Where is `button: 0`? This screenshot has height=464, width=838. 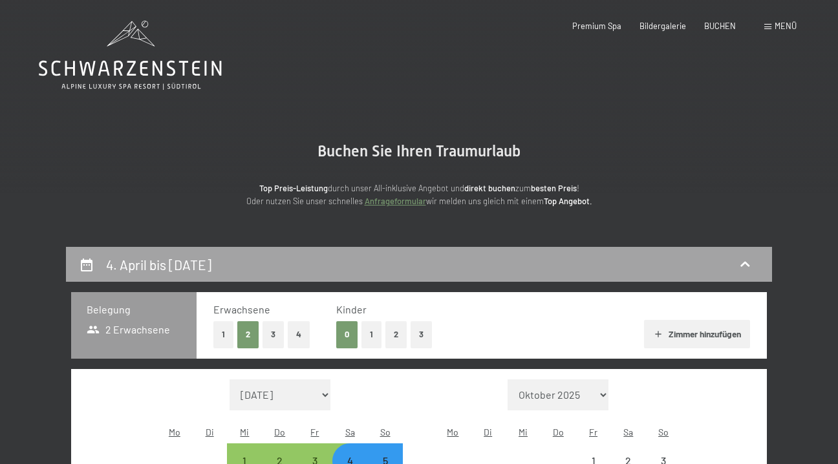
button: 0 is located at coordinates (346, 334).